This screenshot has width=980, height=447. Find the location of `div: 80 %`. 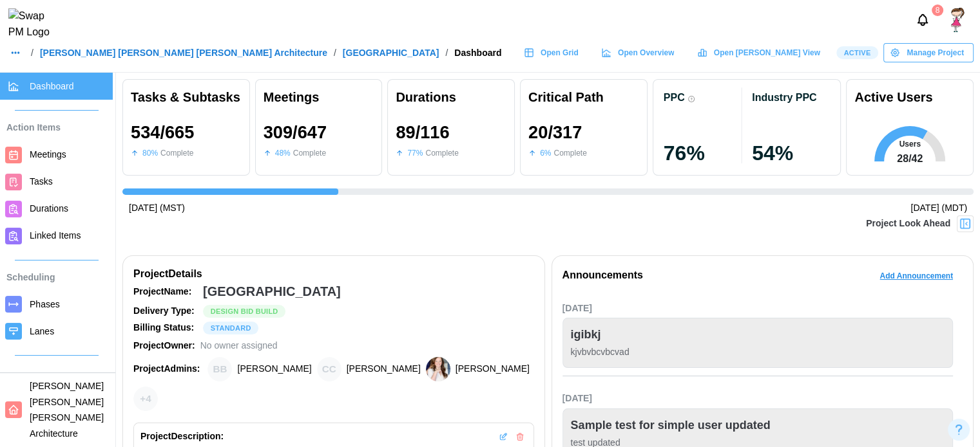

div: 80 % is located at coordinates (150, 153).